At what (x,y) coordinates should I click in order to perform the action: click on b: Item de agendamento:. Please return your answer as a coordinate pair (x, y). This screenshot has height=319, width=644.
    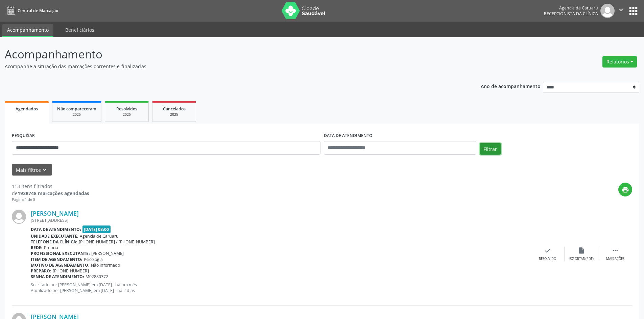
    Looking at the image, I should click on (56, 259).